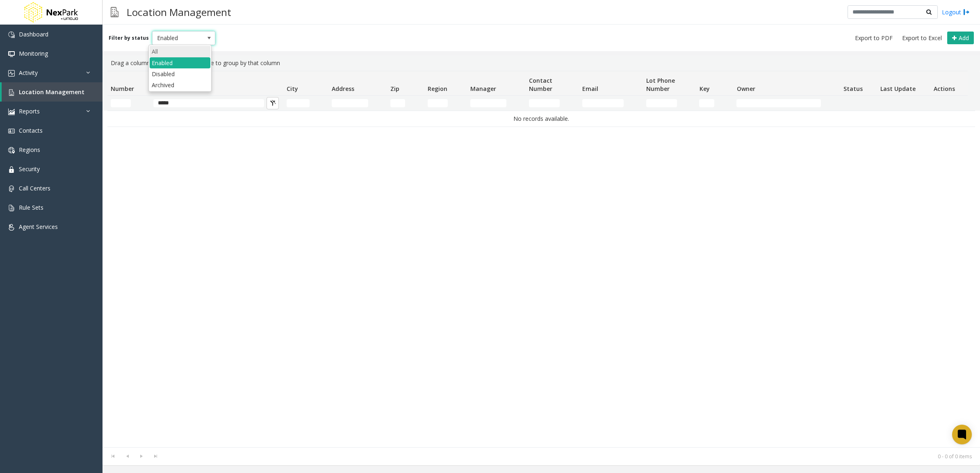  I want to click on span: Enabled, so click(178, 38).